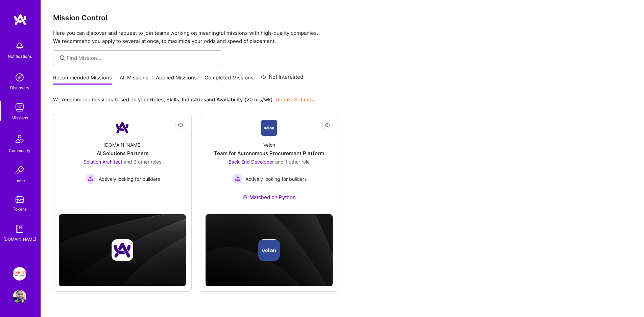 The height and width of the screenshot is (317, 644). I want to click on b: Industries, so click(194, 99).